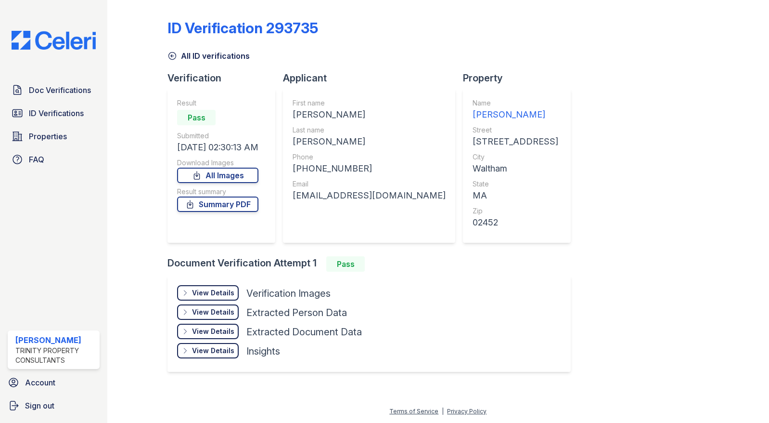 The width and height of the screenshot is (769, 423). Describe the element at coordinates (515, 103) in the screenshot. I see `div: Name` at that location.